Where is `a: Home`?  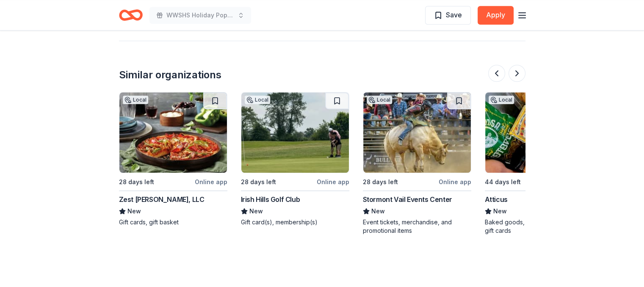
a: Home is located at coordinates (131, 15).